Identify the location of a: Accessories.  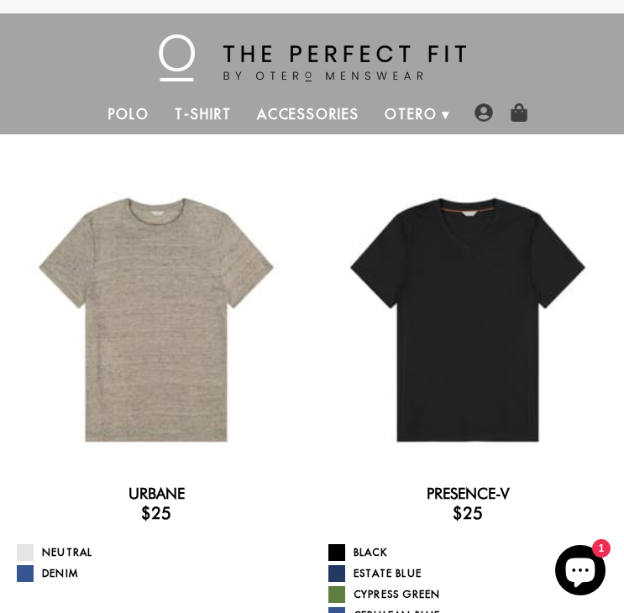
(308, 114).